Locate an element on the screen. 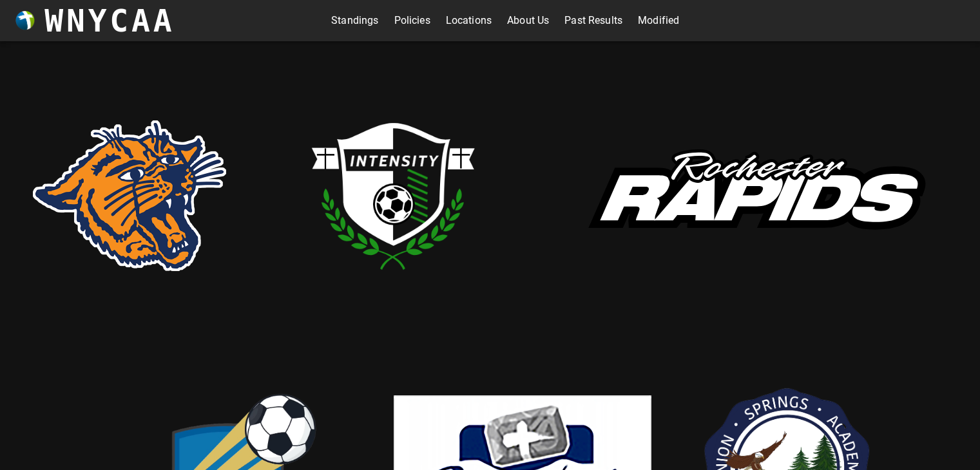 The width and height of the screenshot is (980, 470). img: rapids.svg is located at coordinates (754, 196).